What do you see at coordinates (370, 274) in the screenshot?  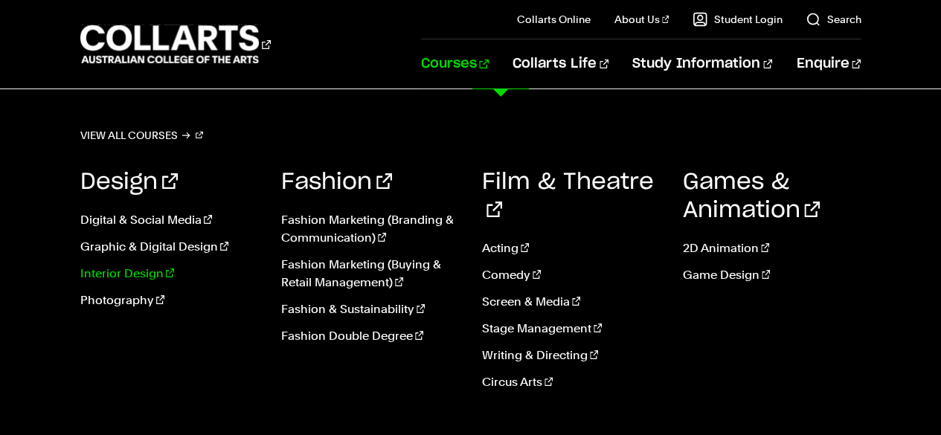 I see `a: Fashion Marketing (Buying & Retail Management)` at bounding box center [370, 274].